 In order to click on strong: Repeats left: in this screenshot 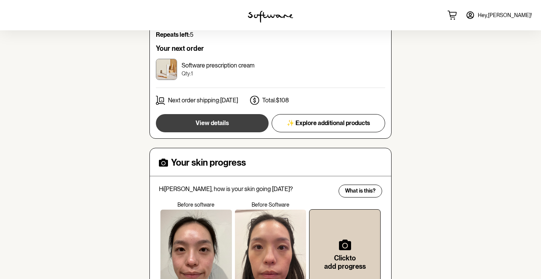, I will do `click(173, 34)`.